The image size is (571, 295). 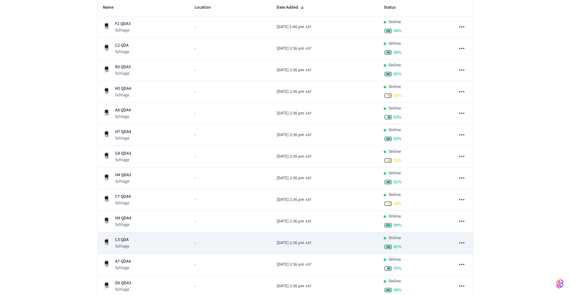 What do you see at coordinates (123, 261) in the screenshot?
I see `p: A7 QDA4` at bounding box center [123, 261].